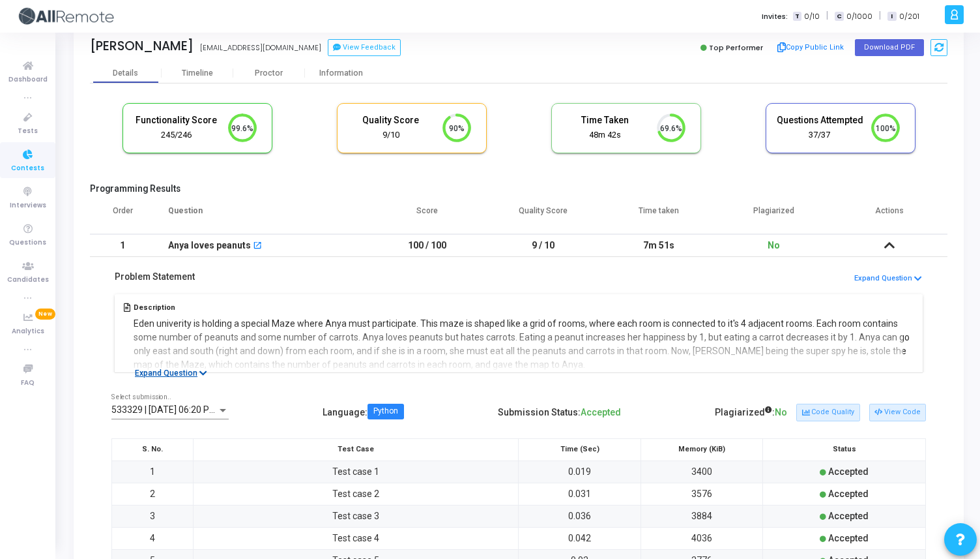  I want to click on td: Test case 4, so click(355, 538).